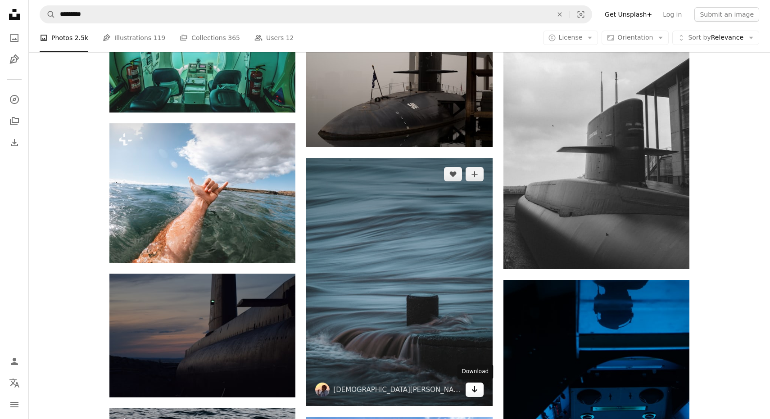 The height and width of the screenshot is (419, 770). Describe the element at coordinates (210, 38) in the screenshot. I see `a: Collections 365` at that location.